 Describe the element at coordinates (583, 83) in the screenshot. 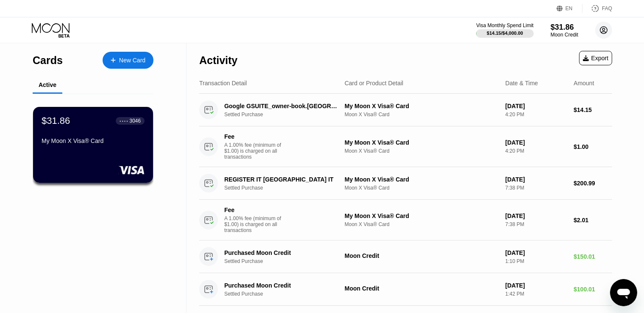

I see `div: Amount` at that location.